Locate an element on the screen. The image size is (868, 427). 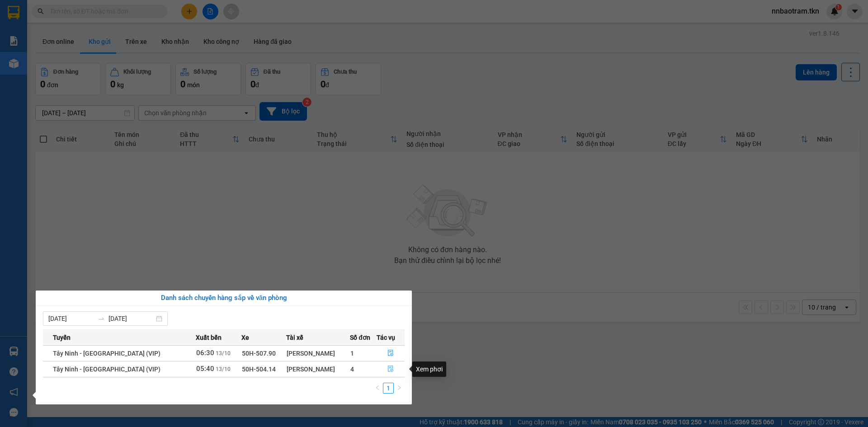
span: 05:40 is located at coordinates (205, 369).